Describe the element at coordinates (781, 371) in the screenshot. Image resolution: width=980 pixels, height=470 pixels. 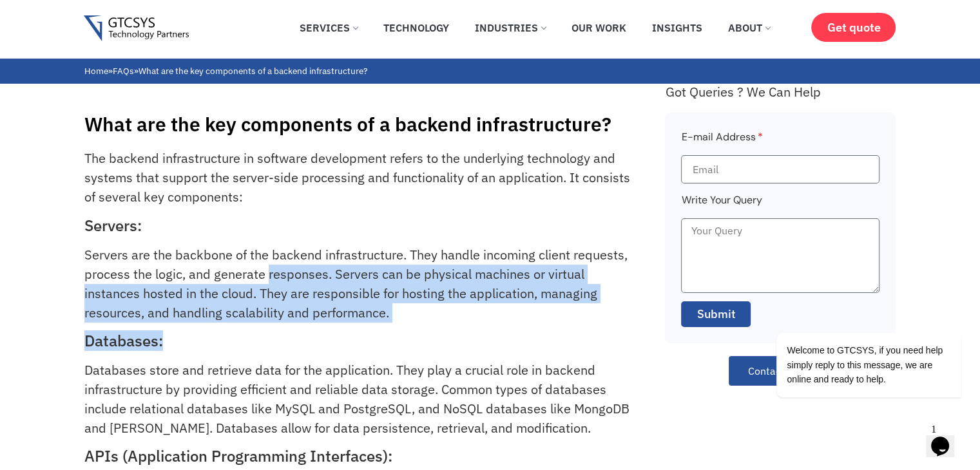
I see `a: Contact Us` at that location.